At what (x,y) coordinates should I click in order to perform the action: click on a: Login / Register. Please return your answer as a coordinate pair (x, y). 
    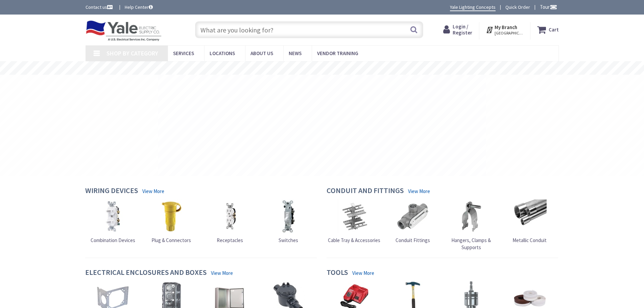
    Looking at the image, I should click on (458, 30).